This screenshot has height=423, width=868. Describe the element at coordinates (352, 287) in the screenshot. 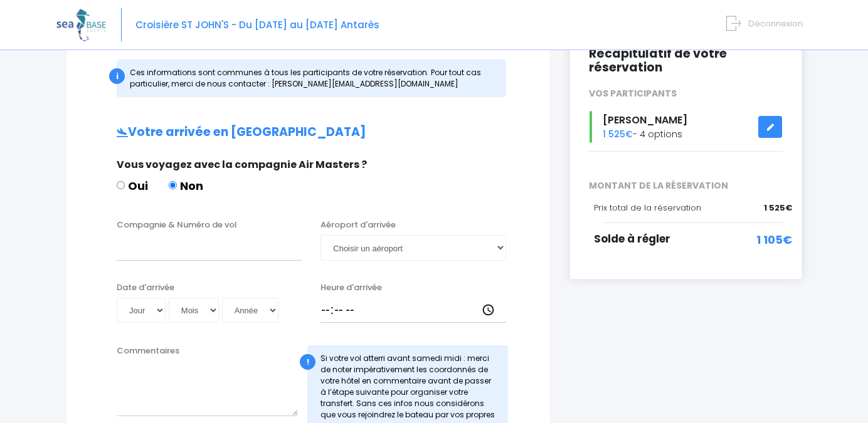

I see `label: Heure d'arrivée` at that location.